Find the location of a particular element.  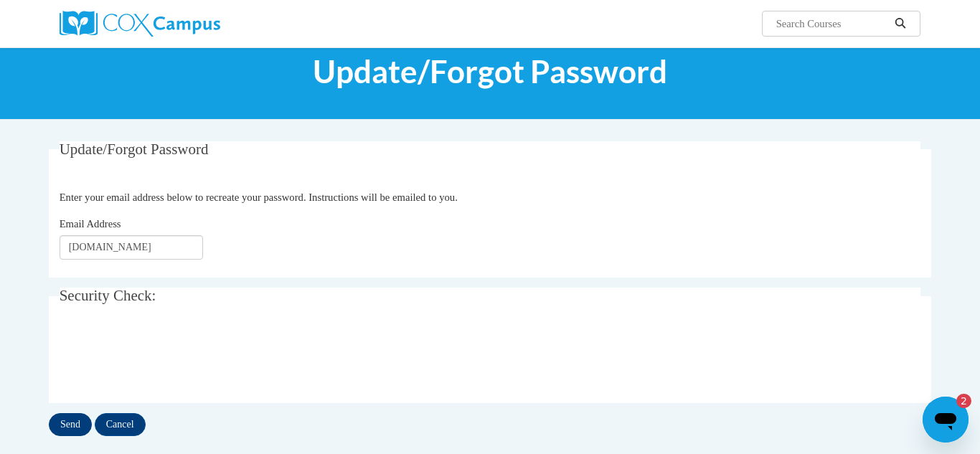

span: Email Address is located at coordinates (90, 224).